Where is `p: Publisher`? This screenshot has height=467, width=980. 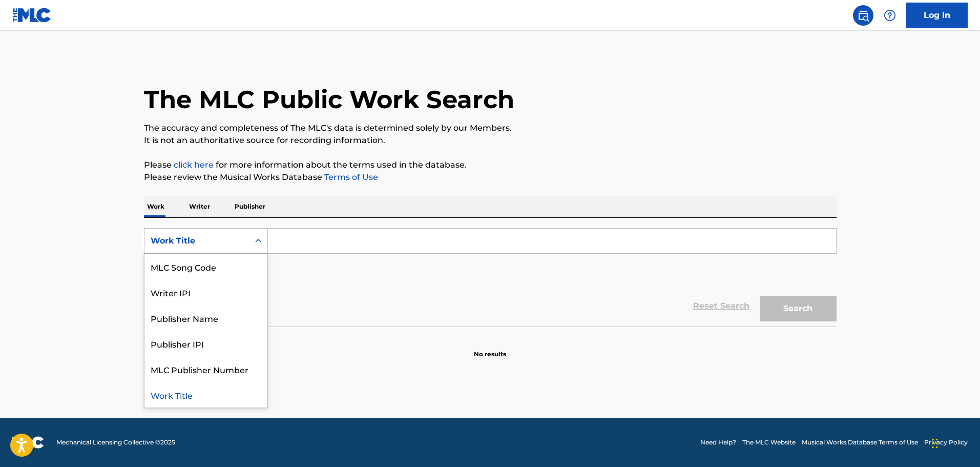 p: Publisher is located at coordinates (250, 207).